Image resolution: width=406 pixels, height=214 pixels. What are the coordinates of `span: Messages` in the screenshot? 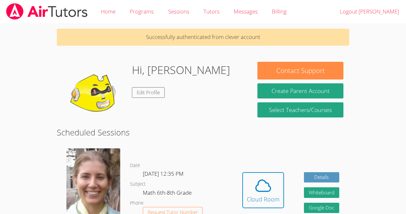 It's located at (246, 11).